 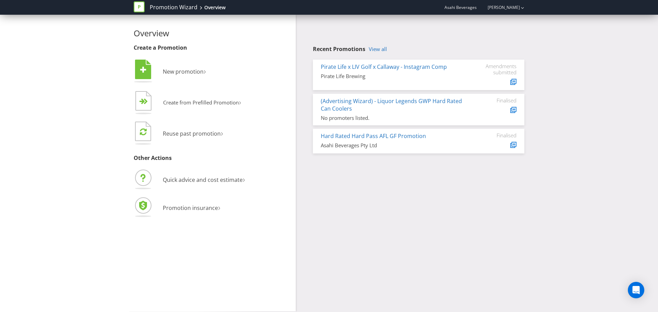 I want to click on span: Quick advice and cost estimate, so click(x=203, y=180).